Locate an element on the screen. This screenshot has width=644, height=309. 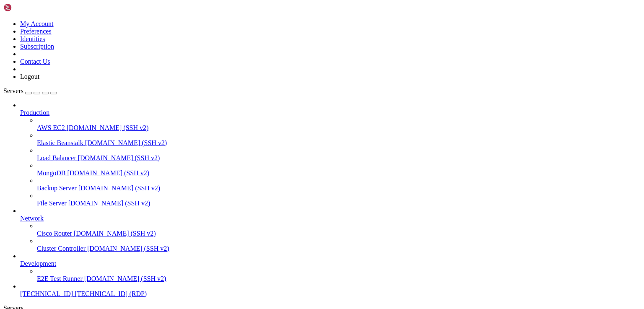
a: Production is located at coordinates (330, 113).